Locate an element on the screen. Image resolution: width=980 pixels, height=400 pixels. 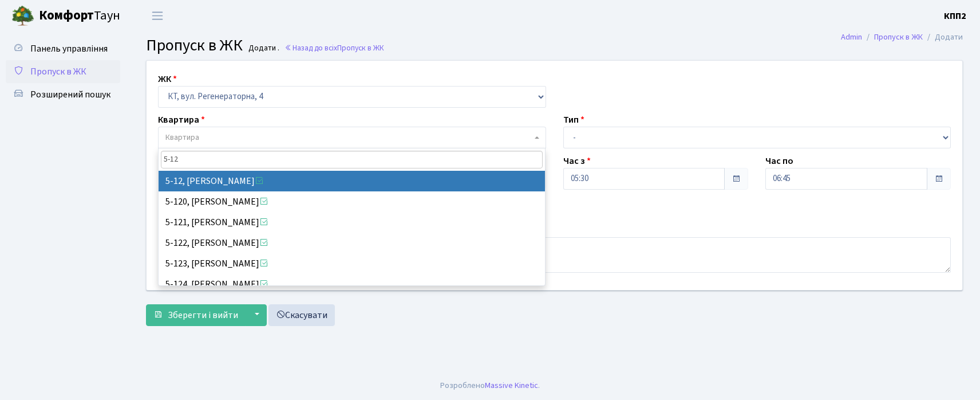
a: Скасувати is located at coordinates (301, 315).